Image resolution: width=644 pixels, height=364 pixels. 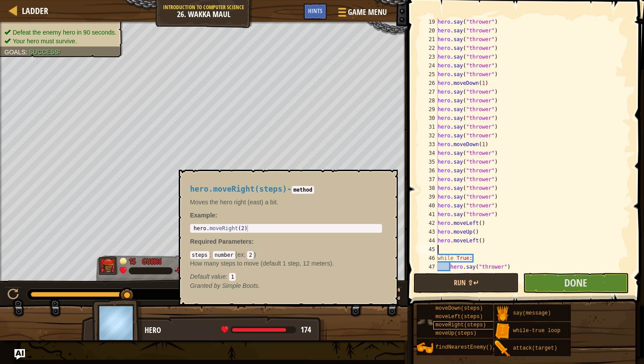 What do you see at coordinates (459, 308) in the screenshot?
I see `span: moveDown(steps)` at bounding box center [459, 308].